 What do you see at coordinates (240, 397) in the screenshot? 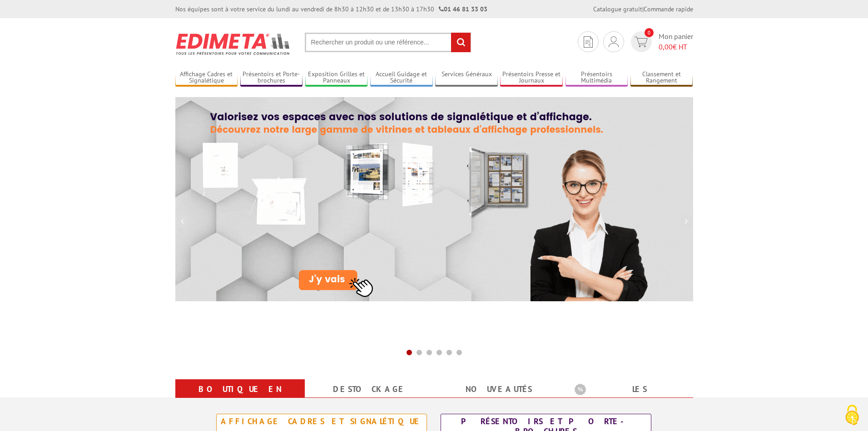
I see `a: Boutique en ligne` at bounding box center [240, 397].